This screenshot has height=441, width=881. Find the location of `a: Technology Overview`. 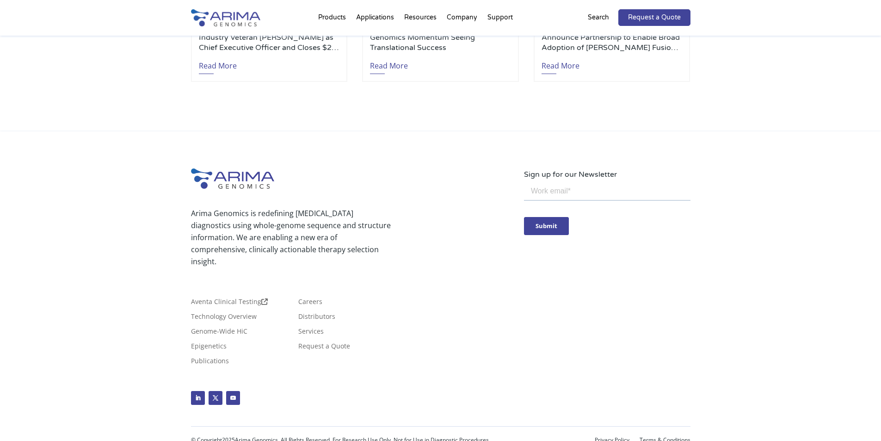

a: Technology Overview is located at coordinates (224, 318).